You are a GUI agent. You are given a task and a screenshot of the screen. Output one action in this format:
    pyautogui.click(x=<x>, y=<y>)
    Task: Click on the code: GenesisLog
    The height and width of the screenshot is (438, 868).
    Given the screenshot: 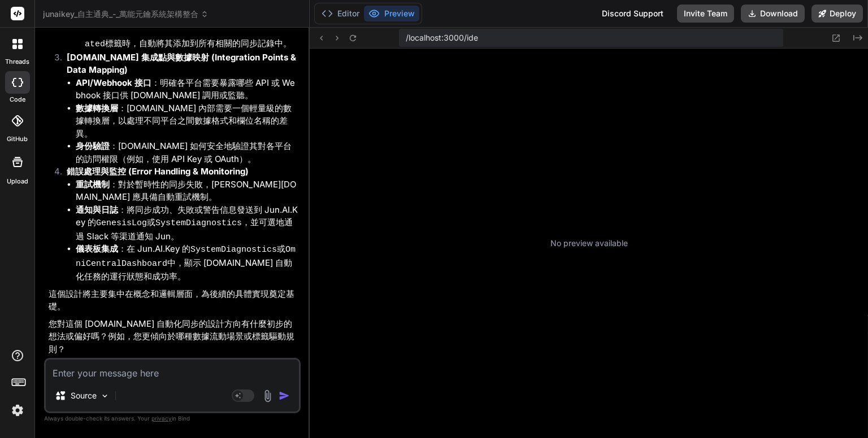 What is the action you would take?
    pyautogui.click(x=121, y=223)
    